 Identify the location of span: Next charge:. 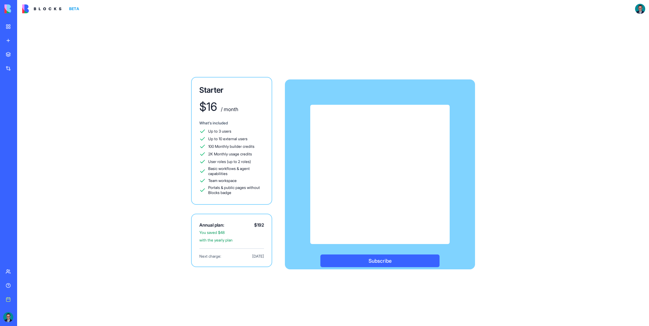
(210, 257).